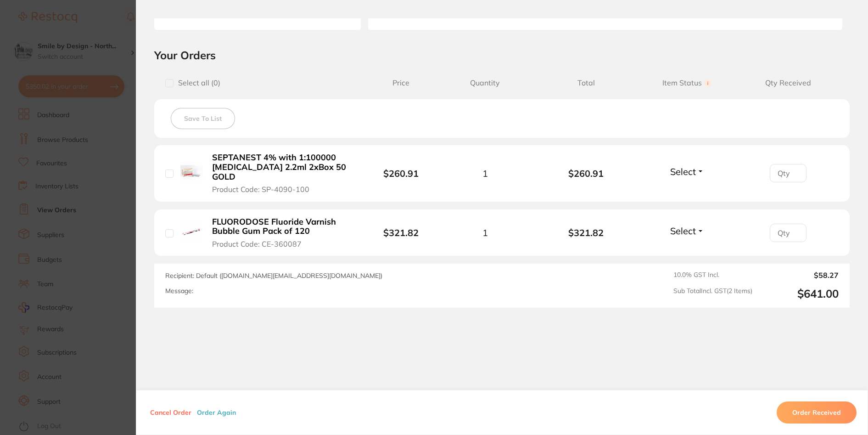 This screenshot has height=435, width=868. Describe the element at coordinates (217, 412) in the screenshot. I see `button: Order Again` at that location.